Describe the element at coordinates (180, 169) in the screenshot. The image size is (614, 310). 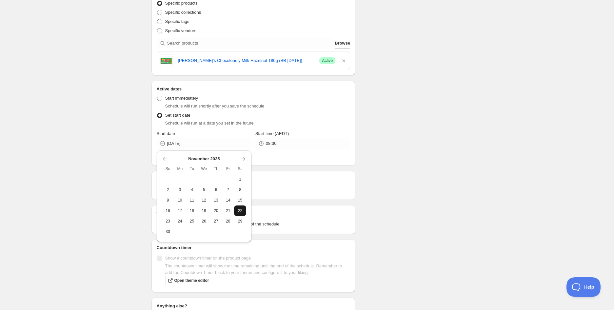
I see `th: Monday` at that location.